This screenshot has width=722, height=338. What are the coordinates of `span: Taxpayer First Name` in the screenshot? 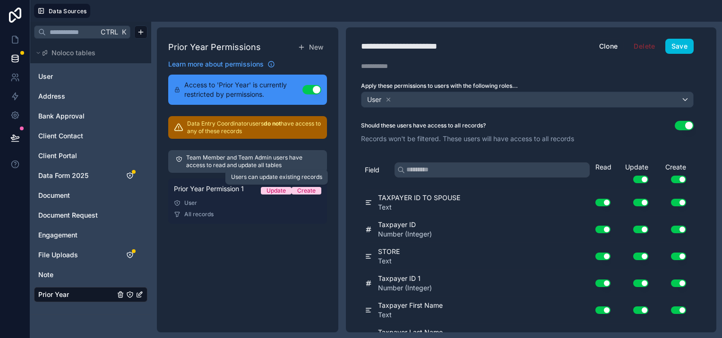 It's located at (410, 306).